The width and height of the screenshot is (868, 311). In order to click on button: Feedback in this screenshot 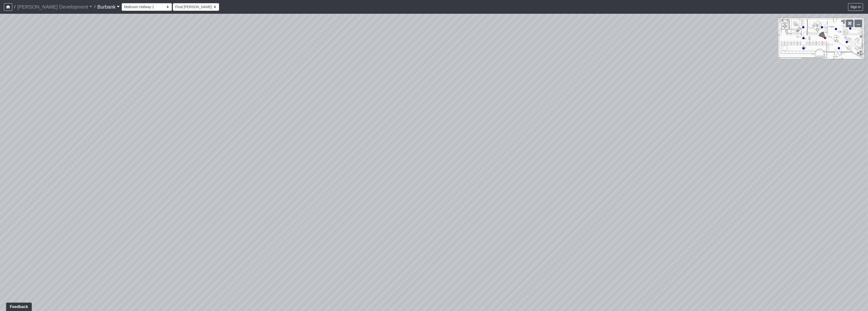, I will do `click(15, 6)`.